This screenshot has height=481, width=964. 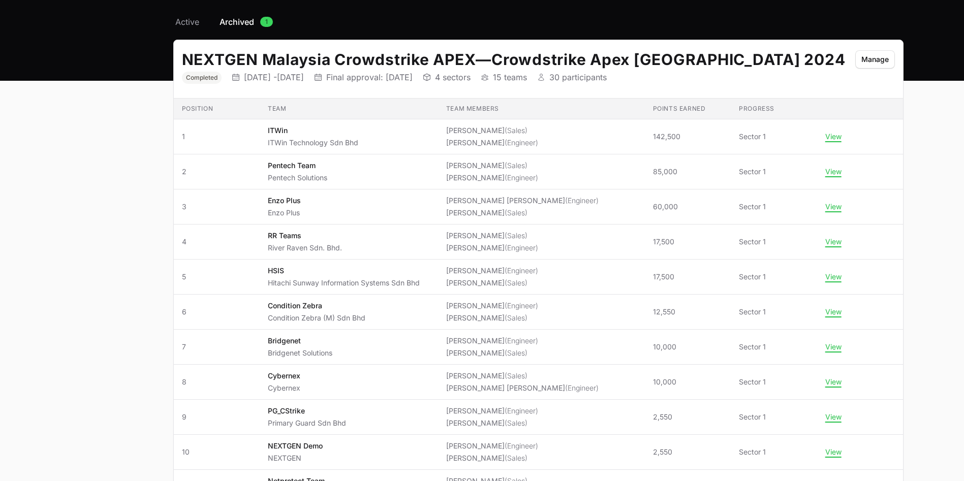 What do you see at coordinates (317, 318) in the screenshot?
I see `p: Condition Zebra (M) Sdn Bhd` at bounding box center [317, 318].